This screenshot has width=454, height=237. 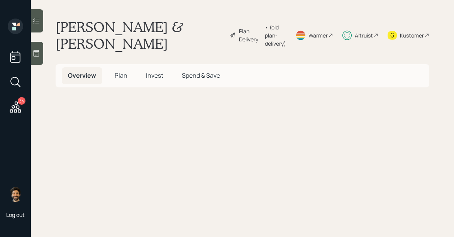 What do you see at coordinates (82, 75) in the screenshot?
I see `span: Overview` at bounding box center [82, 75].